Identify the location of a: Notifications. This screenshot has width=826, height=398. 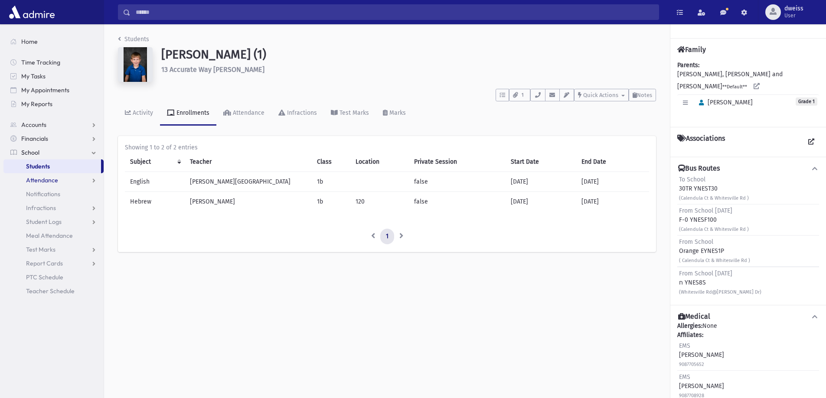
(53, 194).